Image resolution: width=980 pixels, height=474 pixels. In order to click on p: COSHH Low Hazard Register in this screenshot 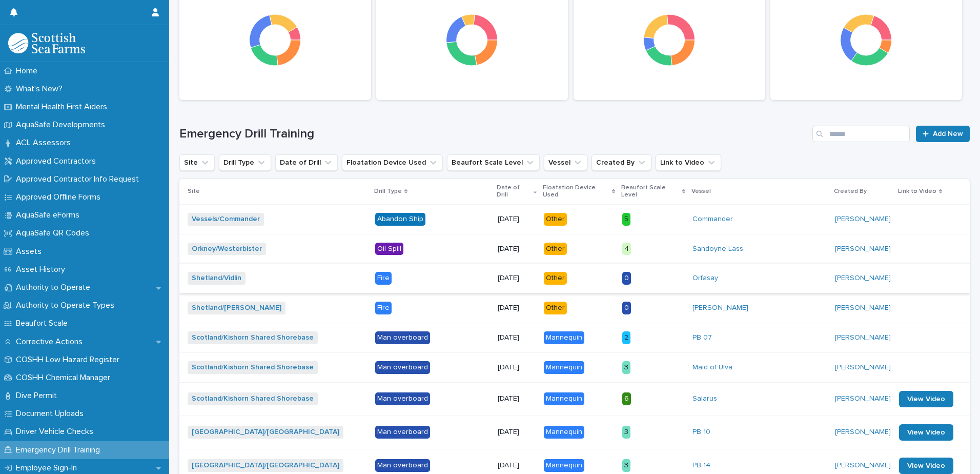, I will do `click(70, 360)`.